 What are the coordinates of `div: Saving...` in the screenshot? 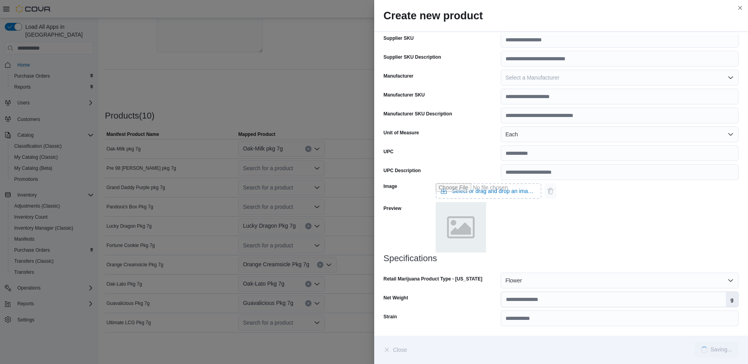 It's located at (721, 350).